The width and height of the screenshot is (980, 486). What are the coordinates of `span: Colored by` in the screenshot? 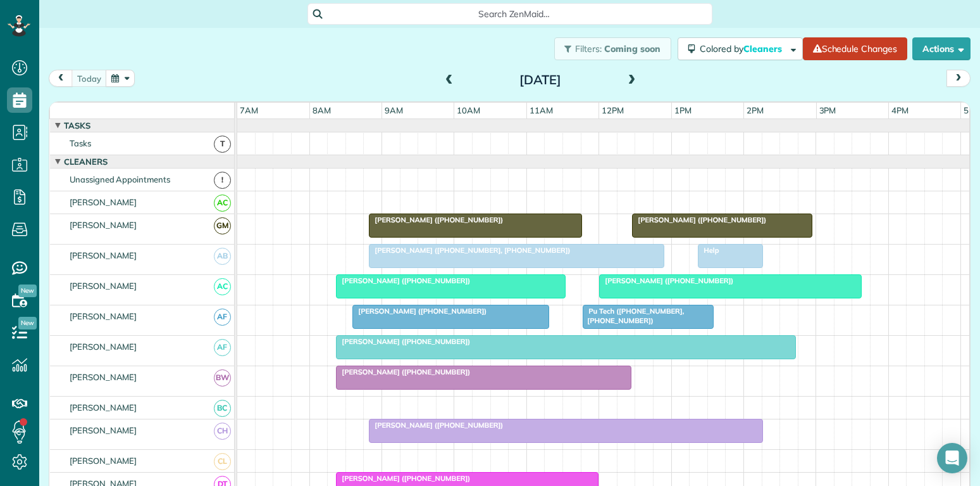 It's located at (743, 49).